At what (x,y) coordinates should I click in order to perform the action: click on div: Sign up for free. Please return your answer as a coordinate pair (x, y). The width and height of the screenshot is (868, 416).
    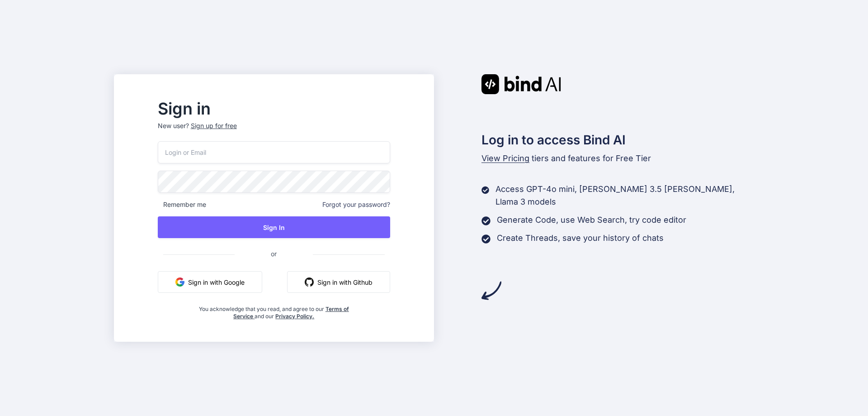
    Looking at the image, I should click on (214, 126).